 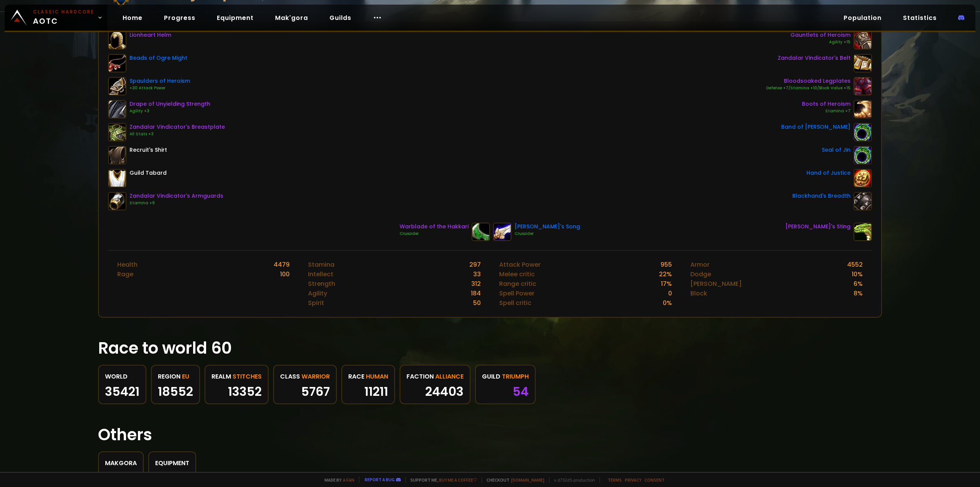 I want to click on div: Spell critic, so click(x=515, y=303).